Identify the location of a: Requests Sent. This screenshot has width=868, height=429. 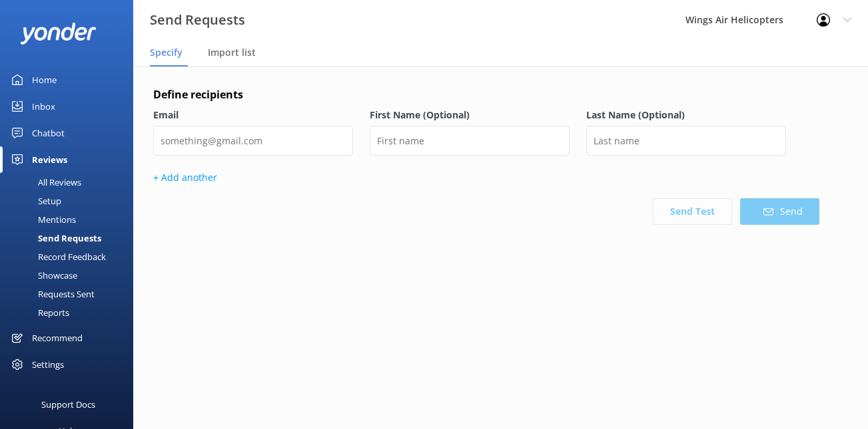
(71, 295).